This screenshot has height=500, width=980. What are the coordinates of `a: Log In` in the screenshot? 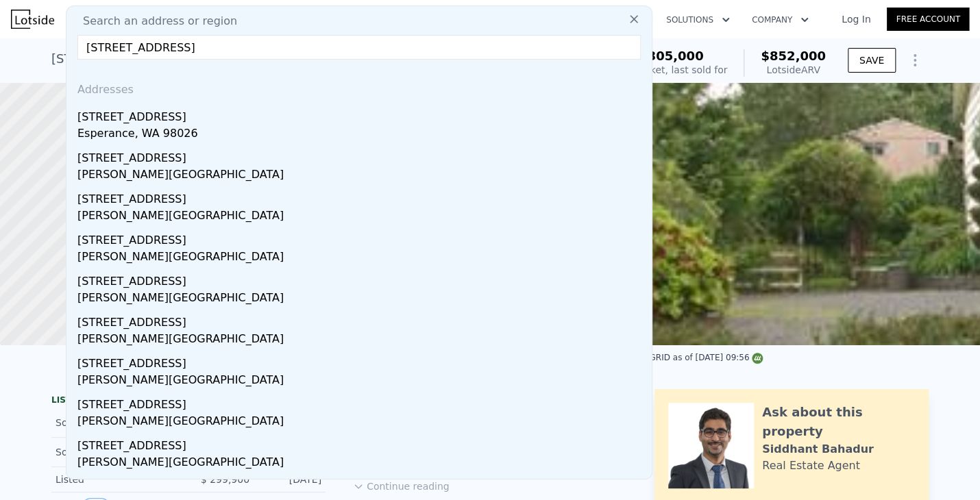 It's located at (855, 19).